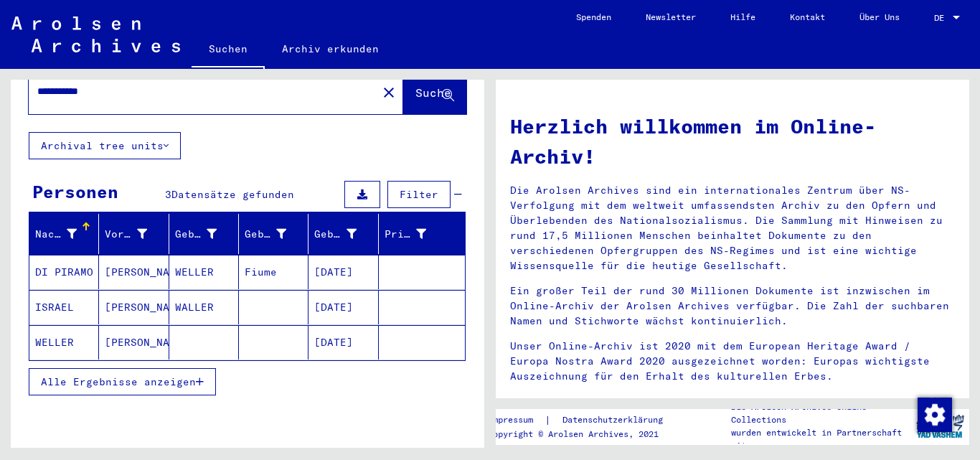 This screenshot has width=980, height=460. I want to click on mat-header-cell: Vorname, so click(133, 234).